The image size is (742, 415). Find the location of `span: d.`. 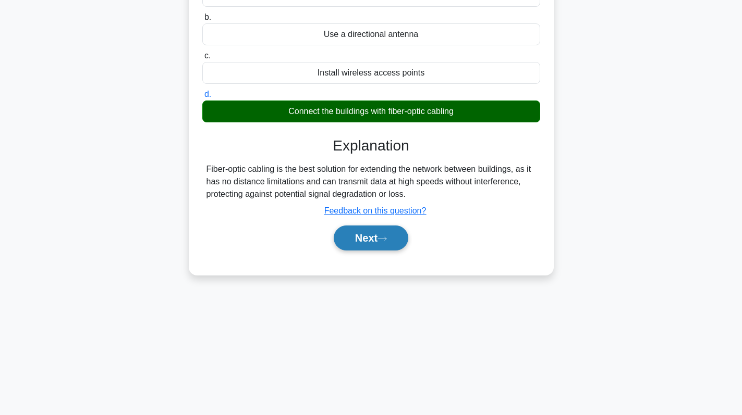

span: d. is located at coordinates (207, 94).